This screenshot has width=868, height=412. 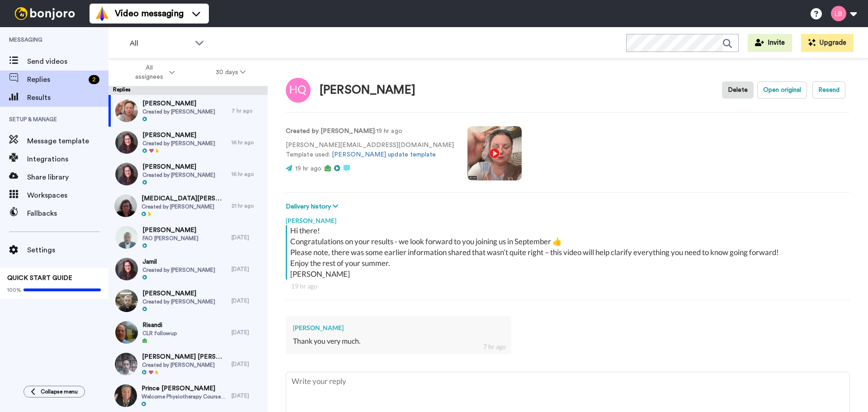 What do you see at coordinates (126, 396) in the screenshot?
I see `img: 3289438b-b23d-4c72-be3a-584fcc502245-thumb.jpg` at bounding box center [126, 396].